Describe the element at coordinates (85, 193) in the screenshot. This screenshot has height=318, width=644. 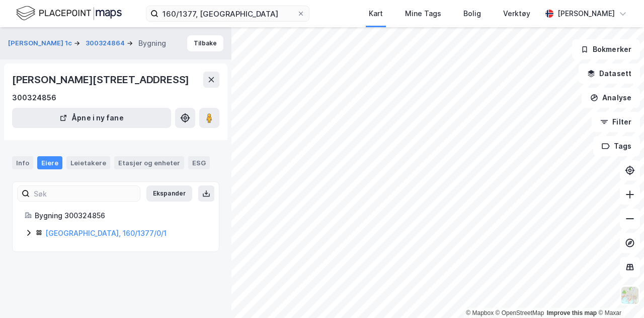
I see `input: Søk` at that location.